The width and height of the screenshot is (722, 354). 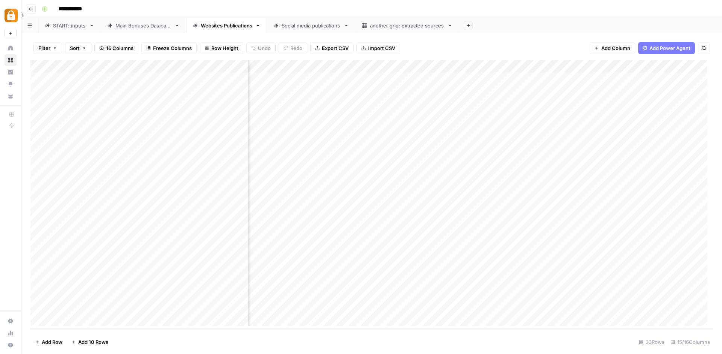 What do you see at coordinates (11, 15) in the screenshot?
I see `img: Adzz Logo` at bounding box center [11, 15].